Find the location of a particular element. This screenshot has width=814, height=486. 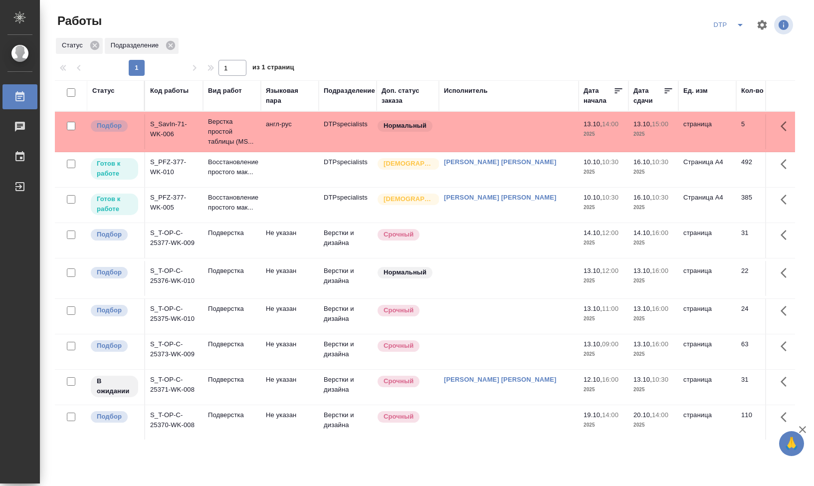

p: Готов к работе is located at coordinates (114, 168).